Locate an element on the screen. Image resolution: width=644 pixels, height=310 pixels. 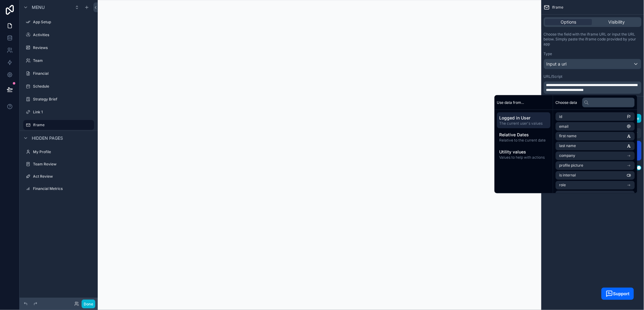
a: Act Review is located at coordinates (58, 177).